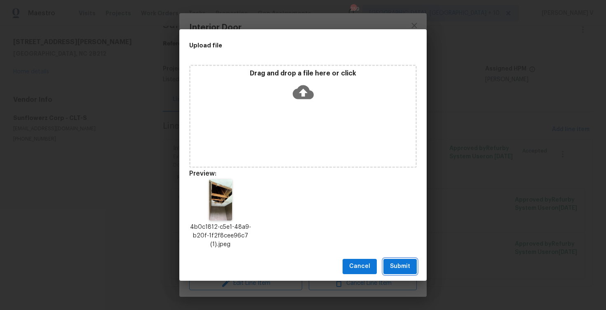 The width and height of the screenshot is (606, 310). I want to click on button: Submit, so click(400, 266).